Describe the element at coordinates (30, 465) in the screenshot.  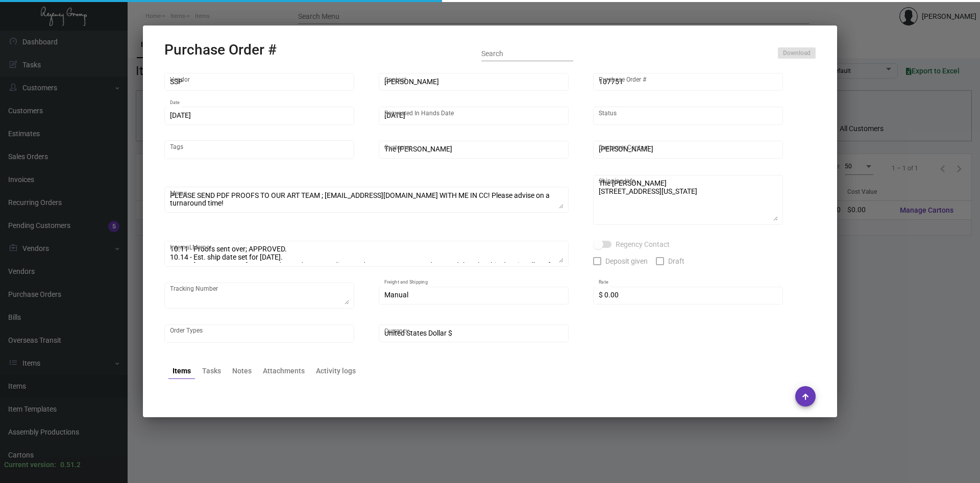
I see `div: Current version:` at that location.